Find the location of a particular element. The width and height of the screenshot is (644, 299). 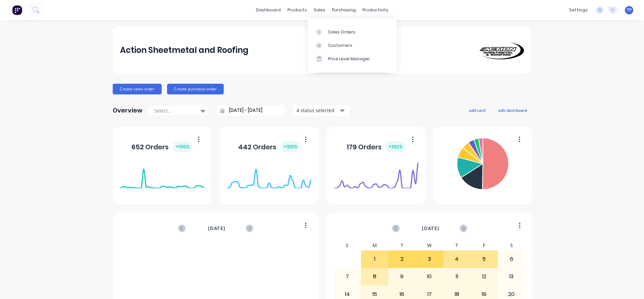

a: dashboard is located at coordinates (268, 10).